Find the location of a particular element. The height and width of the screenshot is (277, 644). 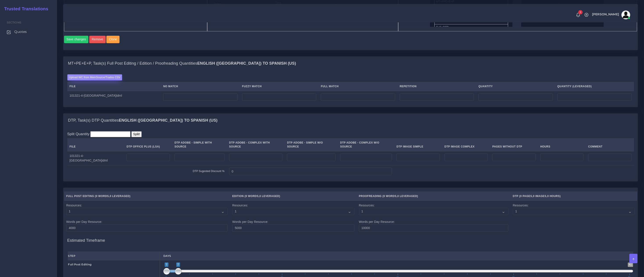

th: DTP Image Complex is located at coordinates (466, 145).